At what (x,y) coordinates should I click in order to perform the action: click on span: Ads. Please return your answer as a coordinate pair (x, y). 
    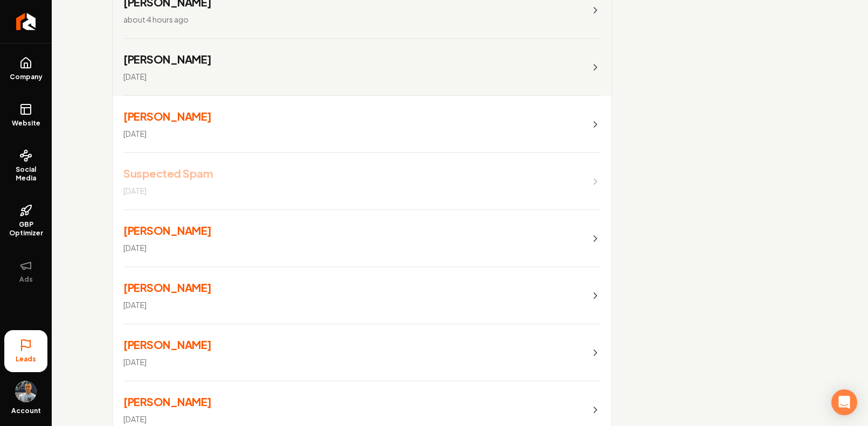
    Looking at the image, I should click on (26, 280).